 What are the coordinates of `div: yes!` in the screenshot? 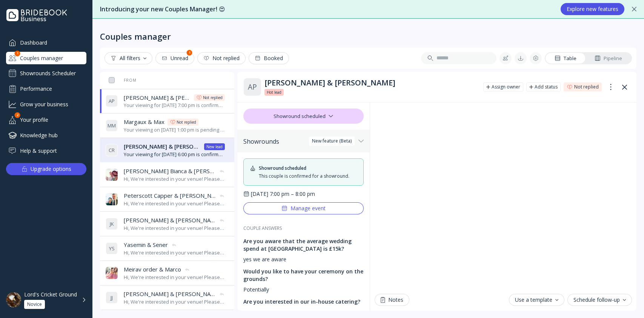 It's located at (304, 312).